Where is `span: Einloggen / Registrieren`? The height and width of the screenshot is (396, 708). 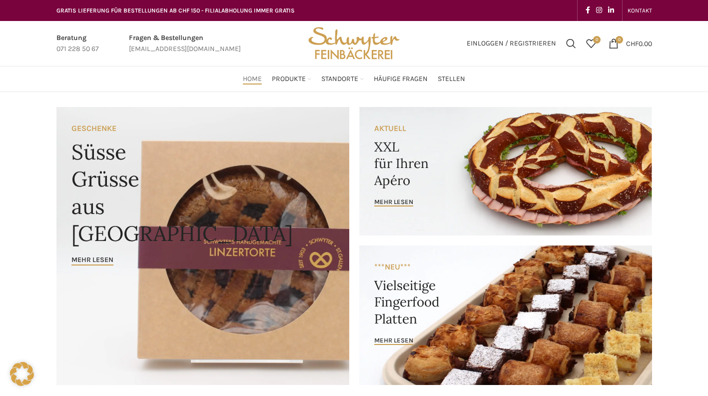
span: Einloggen / Registrieren is located at coordinates (511, 43).